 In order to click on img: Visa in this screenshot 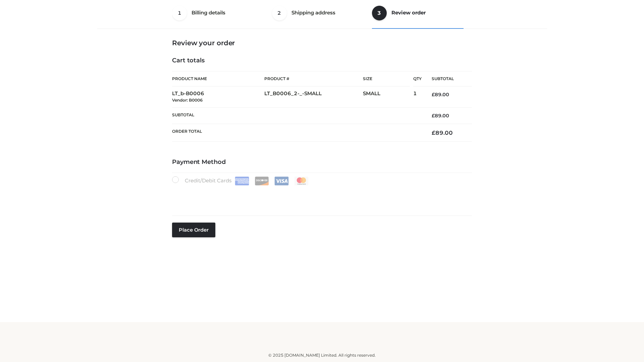, I will do `click(281, 181)`.